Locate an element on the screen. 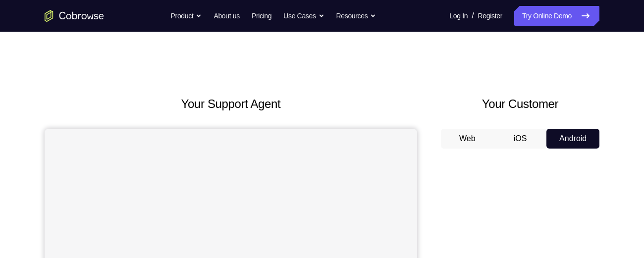 The width and height of the screenshot is (644, 258). a: Go to the home page is located at coordinates (74, 16).